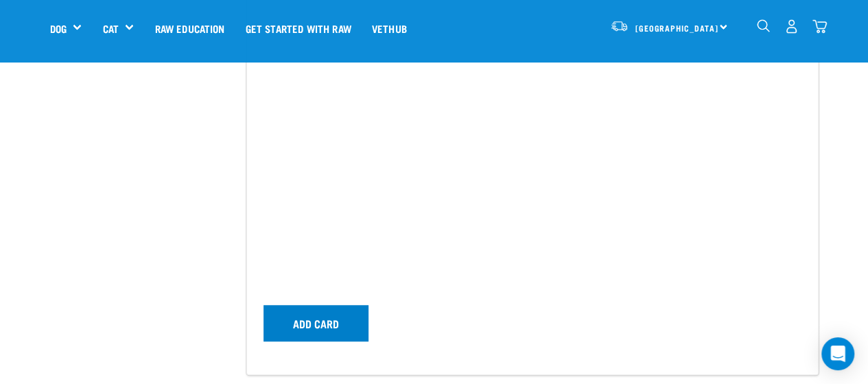 This screenshot has width=868, height=384. I want to click on a: Raw Education, so click(189, 28).